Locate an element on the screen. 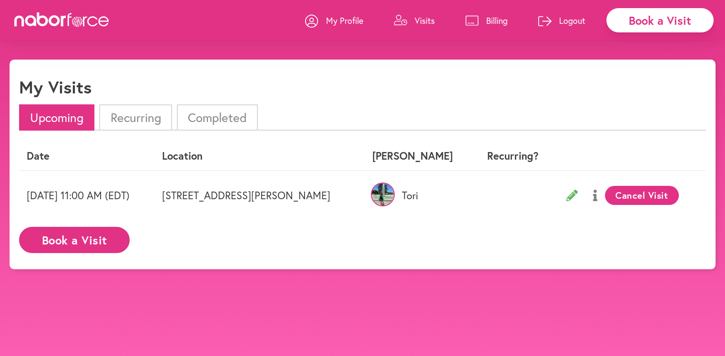  a: Logout is located at coordinates (562, 21).